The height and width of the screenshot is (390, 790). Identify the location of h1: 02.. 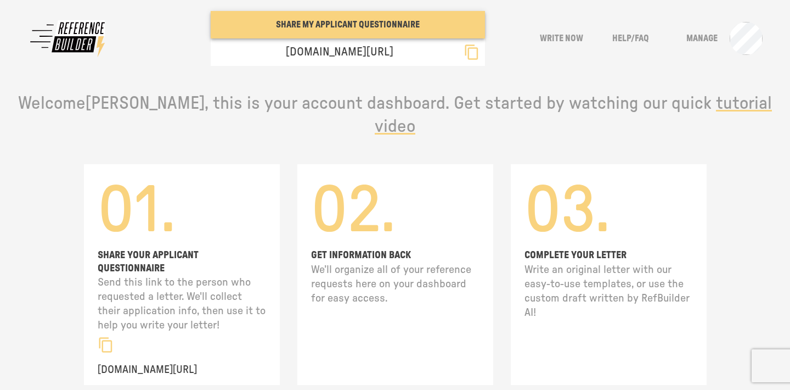
(395, 211).